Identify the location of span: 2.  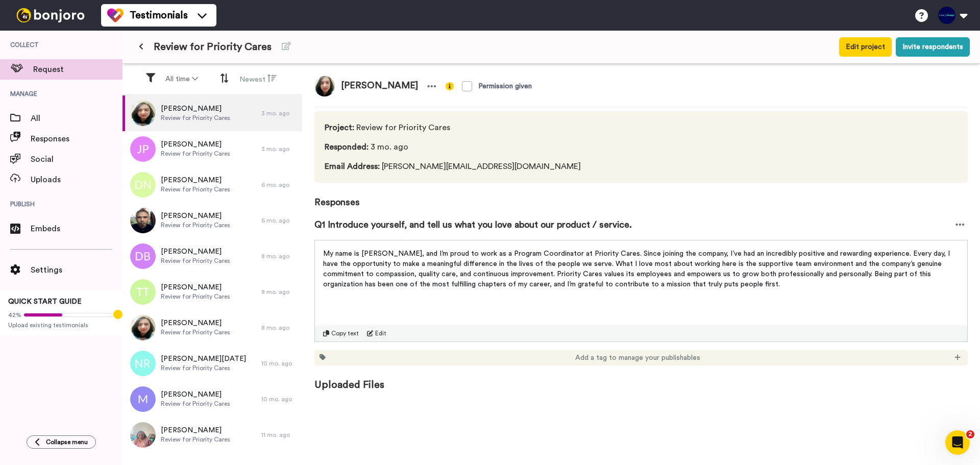
(970, 434).